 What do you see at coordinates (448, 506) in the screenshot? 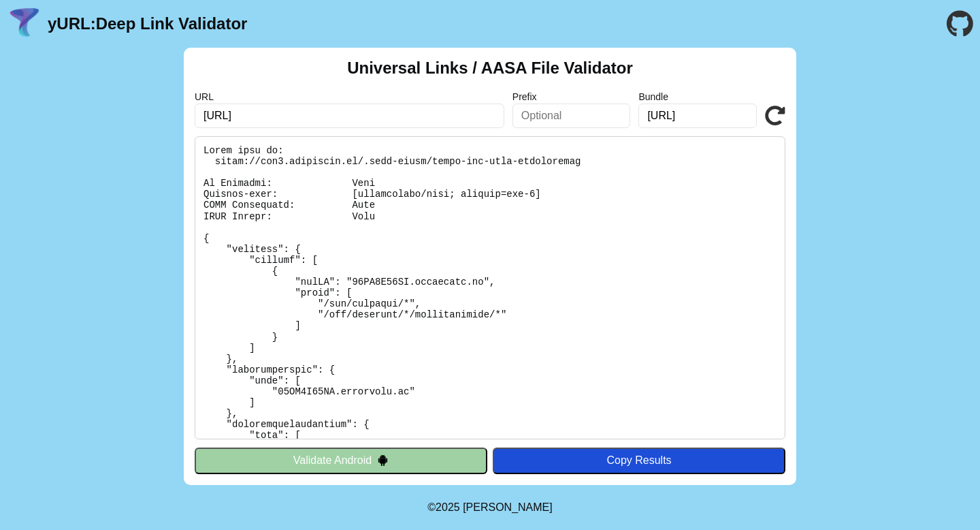
I see `span: 2025` at bounding box center [448, 506].